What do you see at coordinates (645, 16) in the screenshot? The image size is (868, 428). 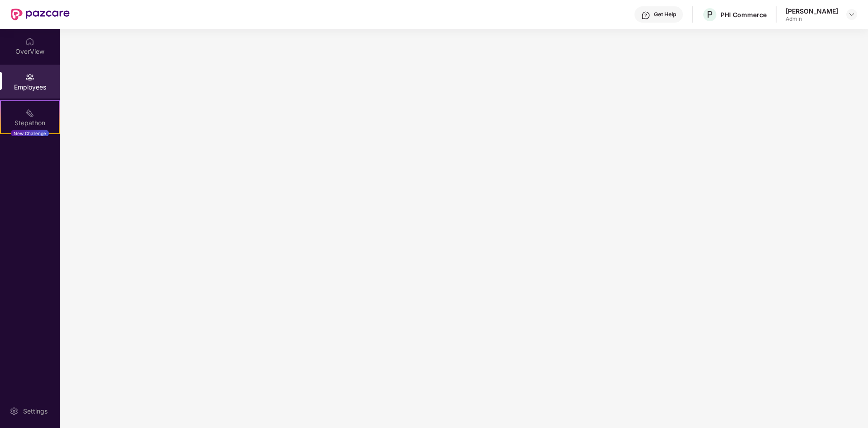 I see `img: svg+xml;base64,PHN2ZyBpZD0iSGVscC0zMngzMiIgeG1sbnM9Imh0dHA6Ly93d3cudzMub3JnLzIwMDAvc3ZnIiB3aWR0aD...` at bounding box center [645, 16].